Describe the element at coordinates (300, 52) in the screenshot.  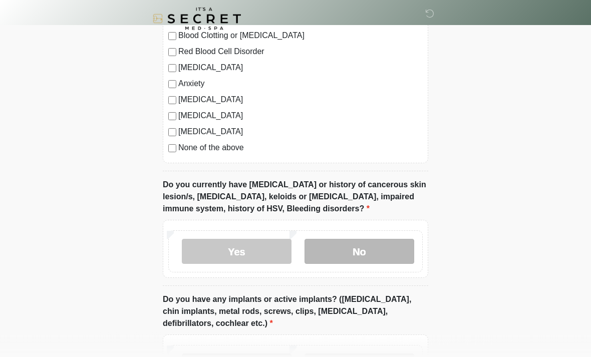
I see `label: Red Blood Cell Disorder` at that location.